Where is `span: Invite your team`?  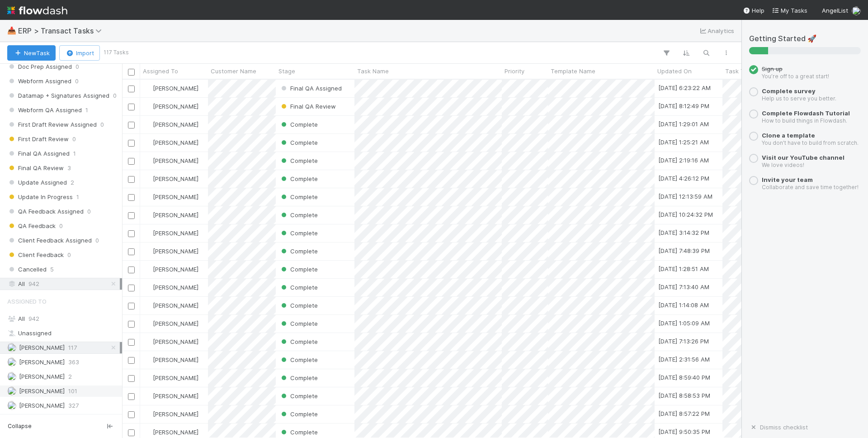 span: Invite your team is located at coordinates (787, 179).